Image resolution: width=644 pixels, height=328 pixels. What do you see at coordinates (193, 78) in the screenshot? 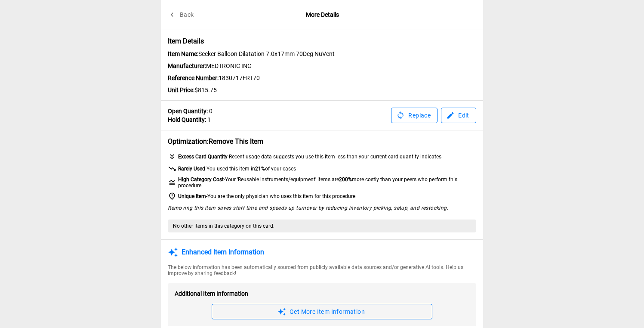
I see `strong: Reference Number:` at bounding box center [193, 78].